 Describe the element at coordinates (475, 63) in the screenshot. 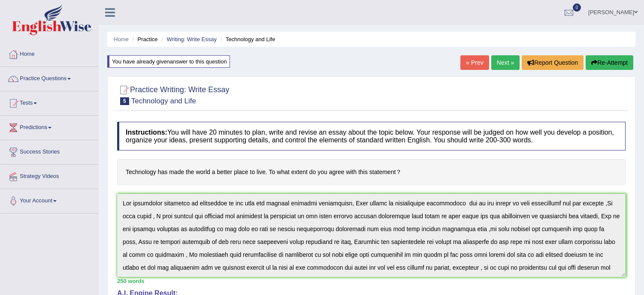

I see `a: « Prev` at that location.